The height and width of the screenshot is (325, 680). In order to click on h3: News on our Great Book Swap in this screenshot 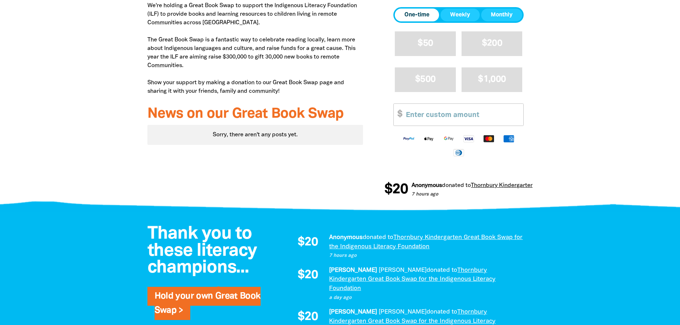, I will do `click(255, 114)`.